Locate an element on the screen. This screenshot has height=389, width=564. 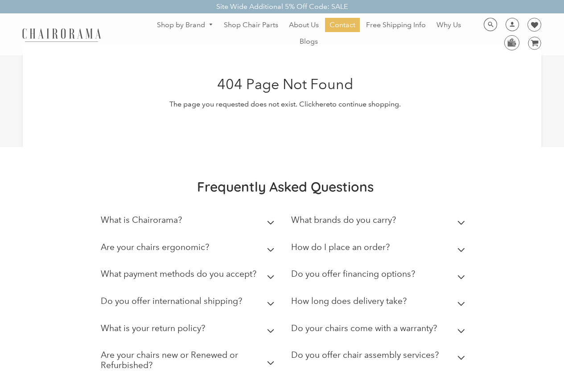
a: Shop Chair Parts is located at coordinates (251, 25).